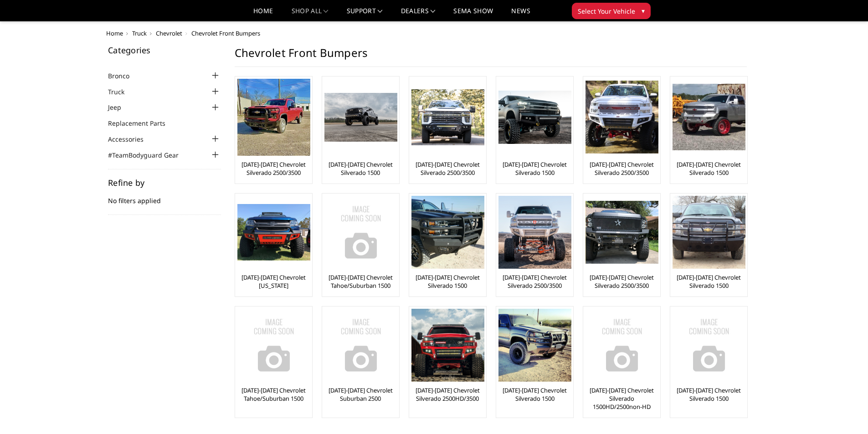 The height and width of the screenshot is (434, 868). What do you see at coordinates (114, 33) in the screenshot?
I see `span: Home` at bounding box center [114, 33].